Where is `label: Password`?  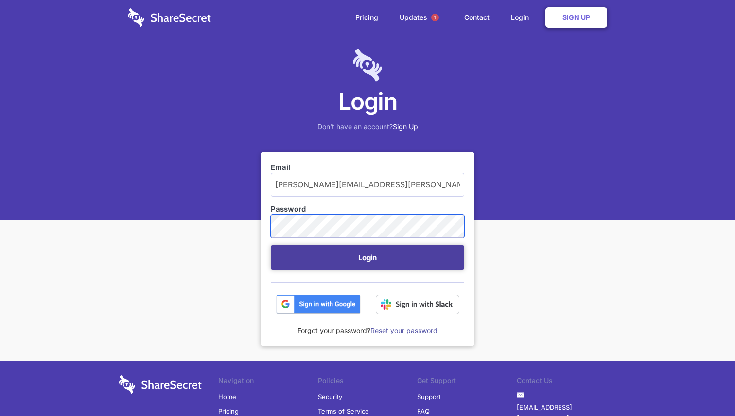
label: Password is located at coordinates (367, 209).